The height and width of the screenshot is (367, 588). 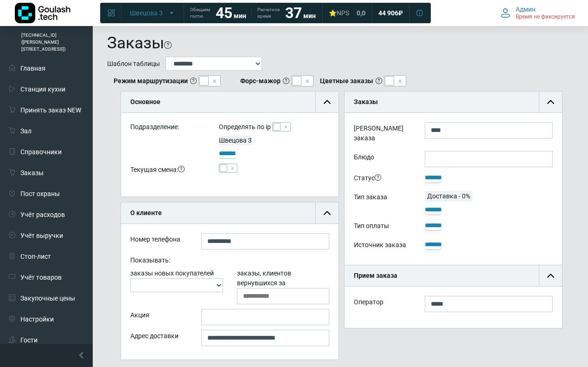 What do you see at coordinates (545, 17) in the screenshot?
I see `span: Время не фиксируется` at bounding box center [545, 17].